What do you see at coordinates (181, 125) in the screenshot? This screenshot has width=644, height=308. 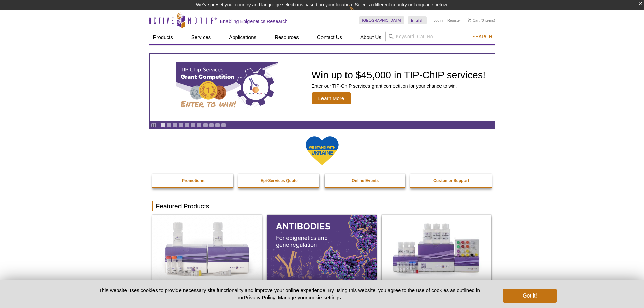 I see `a: Go to slide 4` at bounding box center [181, 125].